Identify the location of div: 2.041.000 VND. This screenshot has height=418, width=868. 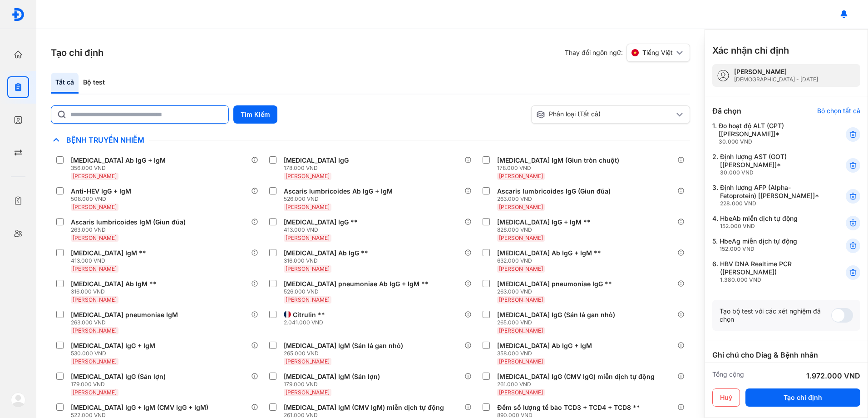
(306, 322).